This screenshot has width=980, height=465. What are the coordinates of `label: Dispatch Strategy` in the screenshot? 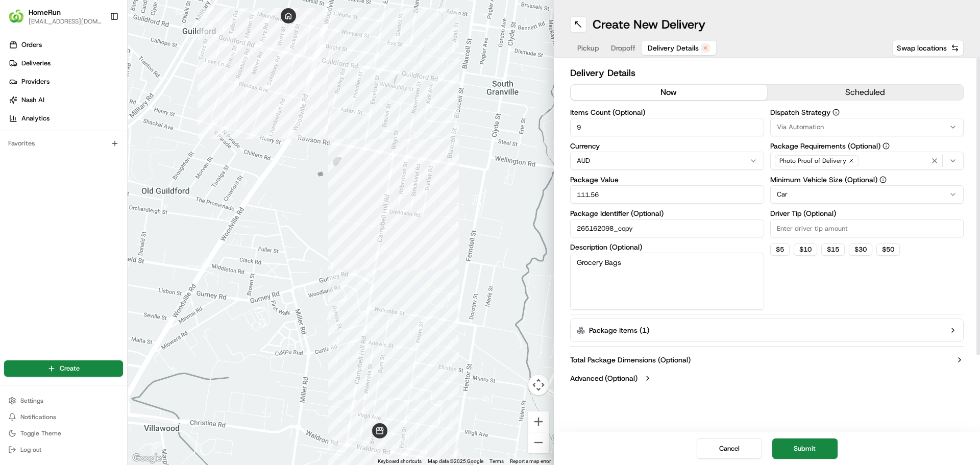 It's located at (867, 112).